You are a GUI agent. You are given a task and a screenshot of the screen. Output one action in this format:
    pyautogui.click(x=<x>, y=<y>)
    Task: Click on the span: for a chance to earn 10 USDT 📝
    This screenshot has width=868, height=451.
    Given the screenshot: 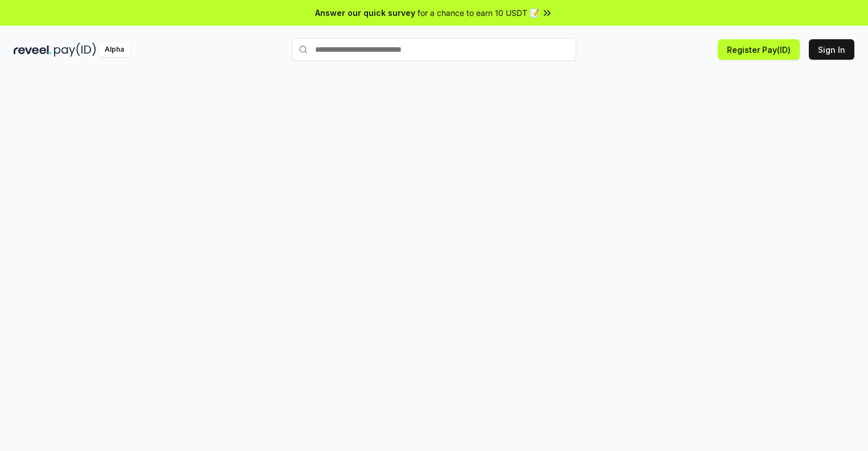 What is the action you would take?
    pyautogui.click(x=478, y=13)
    